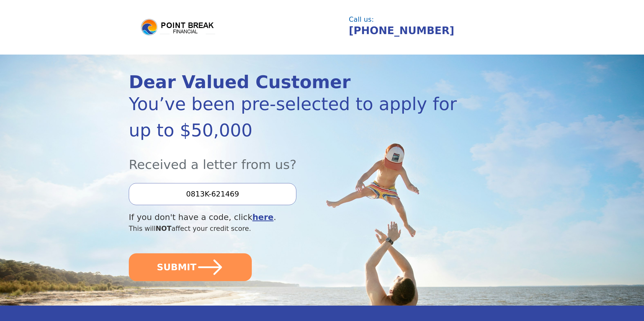 The width and height of the screenshot is (644, 321). What do you see at coordinates (263, 217) in the screenshot?
I see `a: here` at bounding box center [263, 217].